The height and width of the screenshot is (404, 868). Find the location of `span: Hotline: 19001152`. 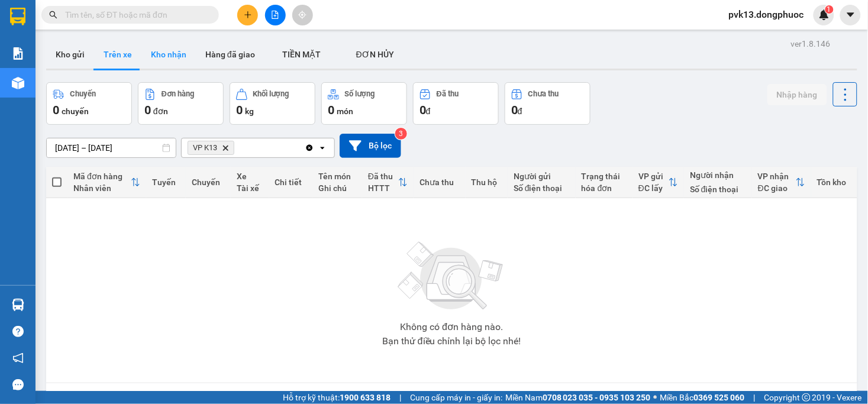

span: Hotline: 19001152 is located at coordinates (119, 57).